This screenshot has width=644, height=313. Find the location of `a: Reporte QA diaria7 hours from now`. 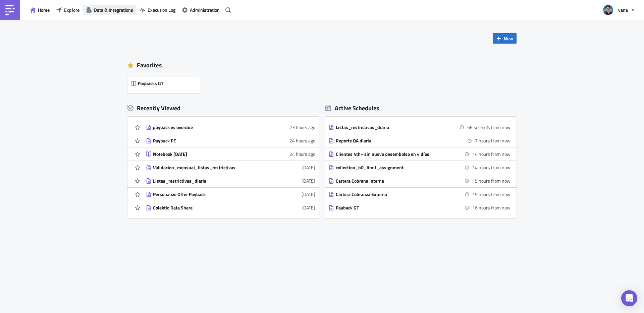

a: Reporte QA diaria7 hours from now is located at coordinates (420, 141).